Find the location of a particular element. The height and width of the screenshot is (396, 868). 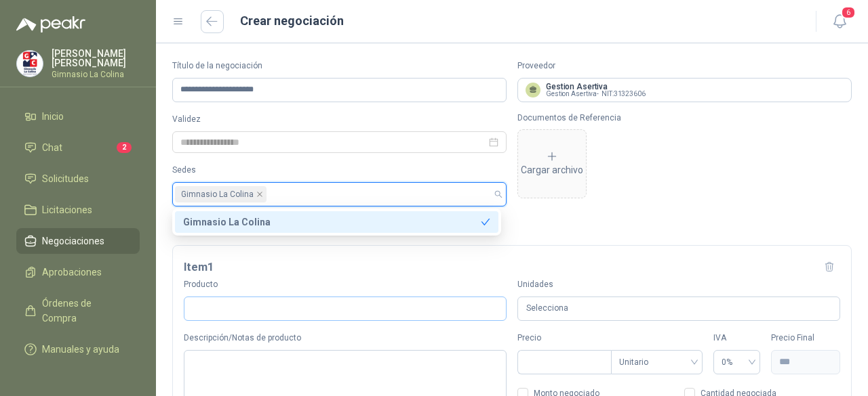

a: Negociaciones is located at coordinates (78, 241).